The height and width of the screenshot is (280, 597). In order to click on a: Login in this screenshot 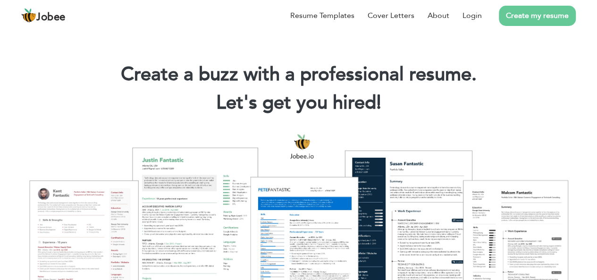, I will do `click(472, 16)`.